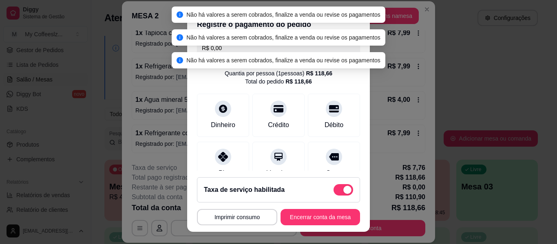 This screenshot has height=244, width=557. Describe the element at coordinates (279, 82) in the screenshot. I see `div: Total do pedido` at that location.